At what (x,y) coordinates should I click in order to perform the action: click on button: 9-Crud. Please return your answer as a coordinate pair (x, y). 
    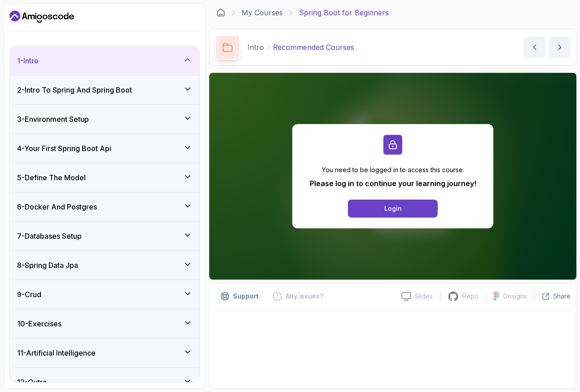
    Looking at the image, I should click on (104, 294).